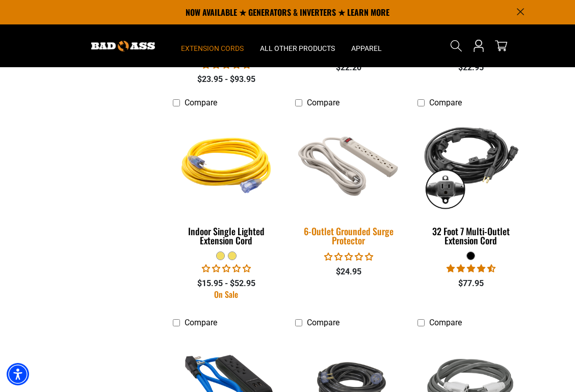 This screenshot has width=575, height=392. I want to click on div: $77.95, so click(471, 284).